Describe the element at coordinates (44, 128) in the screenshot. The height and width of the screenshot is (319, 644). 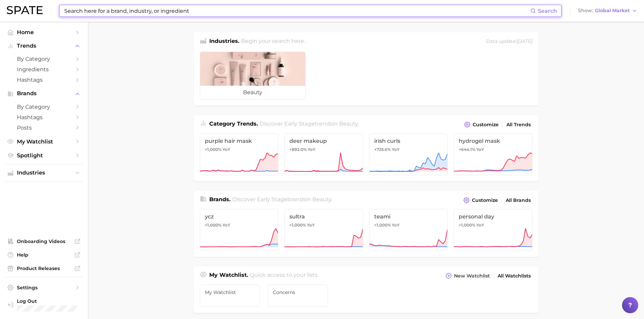
I see `a: Posts` at that location.